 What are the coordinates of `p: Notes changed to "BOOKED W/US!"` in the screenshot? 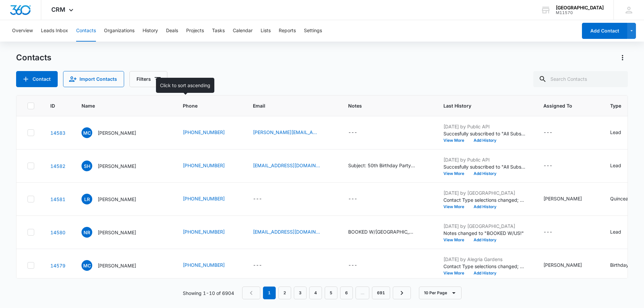 It's located at (486, 233).